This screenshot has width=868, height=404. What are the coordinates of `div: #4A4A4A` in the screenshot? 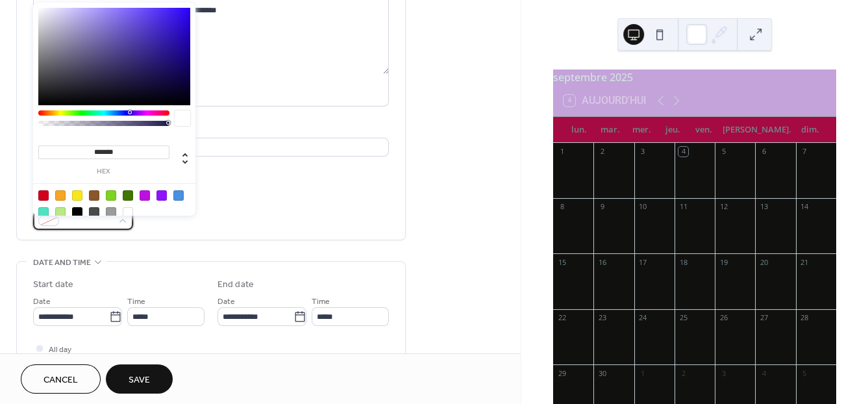 It's located at (94, 213).